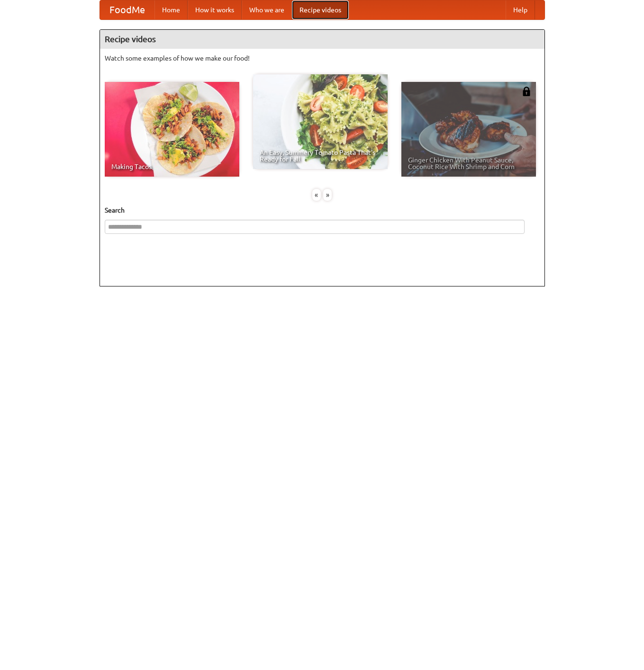 Image resolution: width=644 pixels, height=670 pixels. Describe the element at coordinates (172, 167) in the screenshot. I see `span: Making Tacos` at that location.